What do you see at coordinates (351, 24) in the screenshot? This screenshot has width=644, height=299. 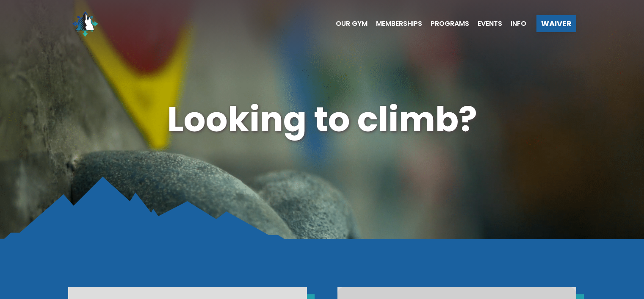 I see `span: Our Gym` at bounding box center [351, 24].